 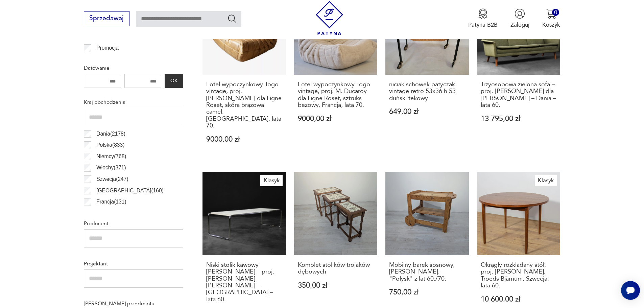 What do you see at coordinates (520, 25) in the screenshot?
I see `p: Zaloguj` at bounding box center [520, 25].